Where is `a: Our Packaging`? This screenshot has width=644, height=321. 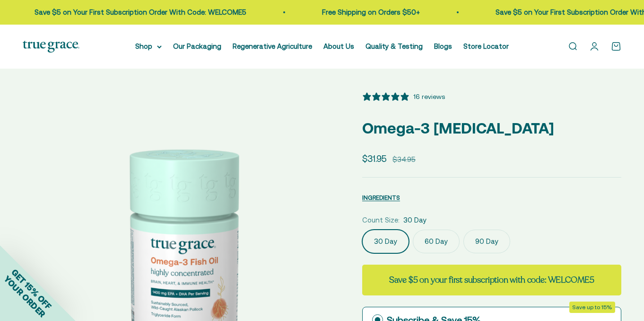 a: Our Packaging is located at coordinates (197, 46).